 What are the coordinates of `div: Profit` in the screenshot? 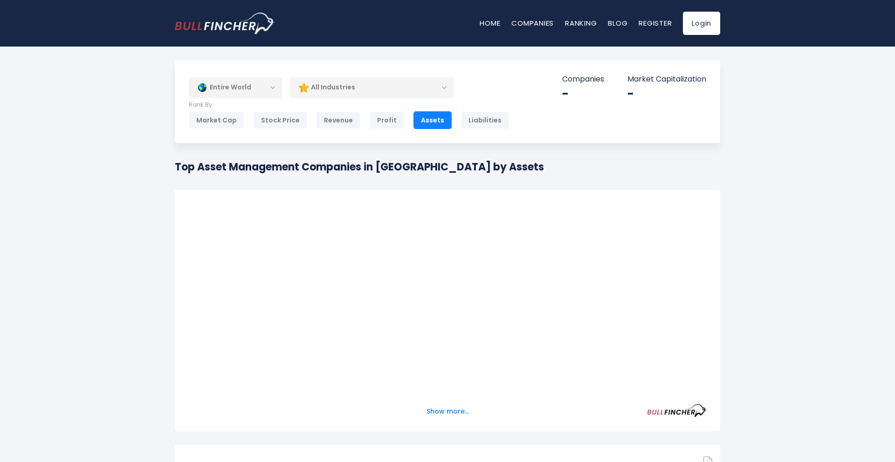 It's located at (387, 120).